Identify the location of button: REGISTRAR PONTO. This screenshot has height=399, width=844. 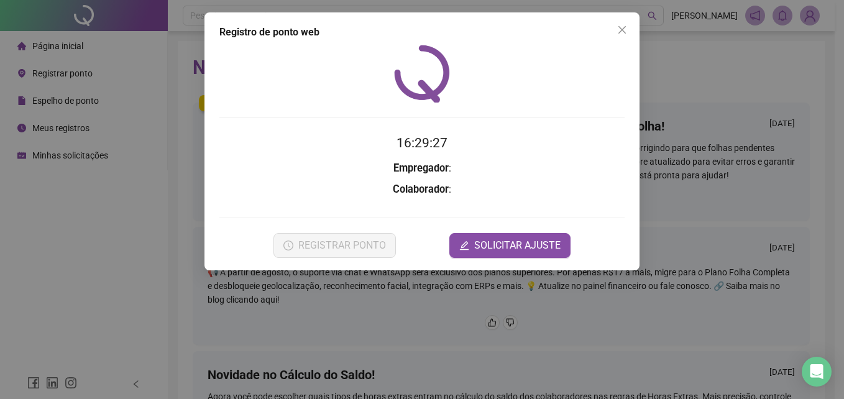
(334, 246).